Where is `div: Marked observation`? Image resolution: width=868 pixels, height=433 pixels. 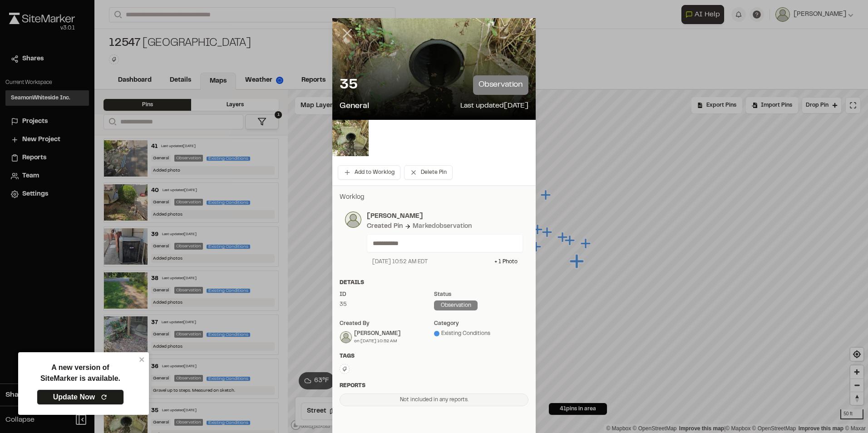
div: Marked observation is located at coordinates (442, 227).